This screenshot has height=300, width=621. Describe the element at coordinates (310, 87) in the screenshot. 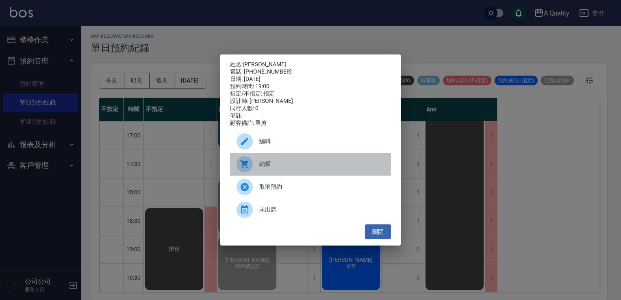

I see `div: 預約時間: 19:00` at that location.